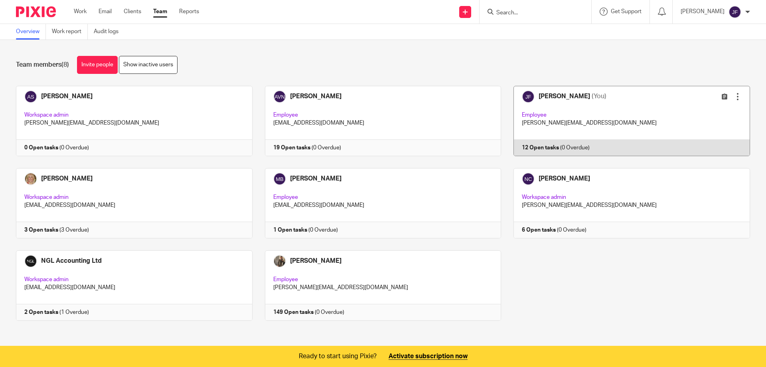 The height and width of the screenshot is (367, 766). What do you see at coordinates (148, 65) in the screenshot?
I see `a: Show inactive users` at bounding box center [148, 65].